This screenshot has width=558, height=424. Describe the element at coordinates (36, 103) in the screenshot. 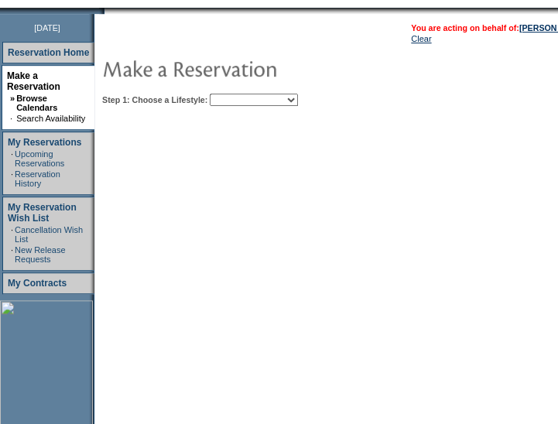

I see `a: Browse Calendars` at that location.